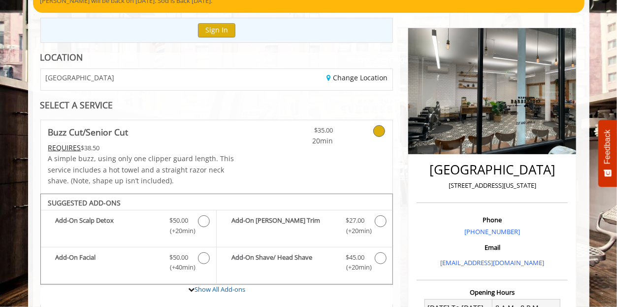 This screenshot has height=307, width=617. What do you see at coordinates (128, 226) in the screenshot?
I see `label: Add-On Scalp Detox` at bounding box center [128, 226].